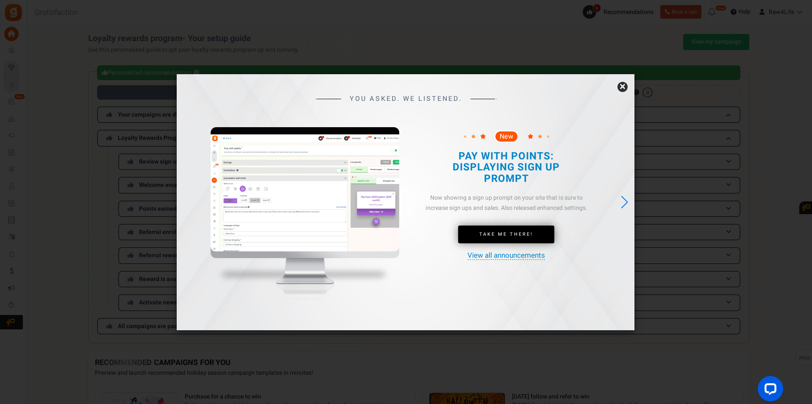 The width and height of the screenshot is (812, 404). Describe the element at coordinates (506, 203) in the screenshot. I see `div: Now showing a sign up prompt on your site that is sure to increase sign ups and sales. Also relea...` at that location.